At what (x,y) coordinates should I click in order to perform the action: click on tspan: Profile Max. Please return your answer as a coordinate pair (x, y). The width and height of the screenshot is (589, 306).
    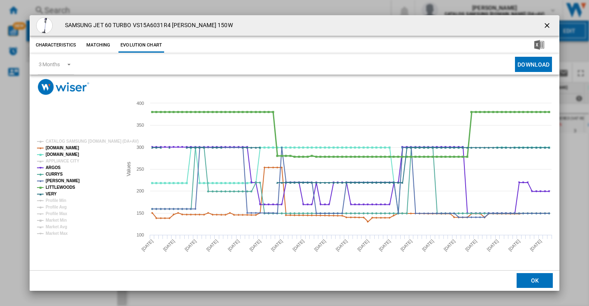
    Looking at the image, I should click on (56, 214).